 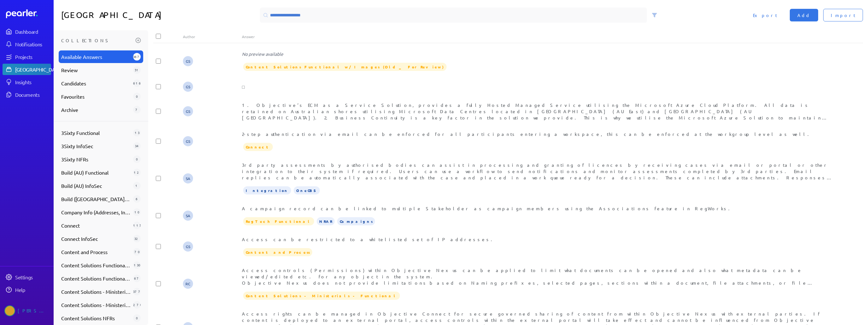 I want to click on button: Export, so click(x=765, y=15).